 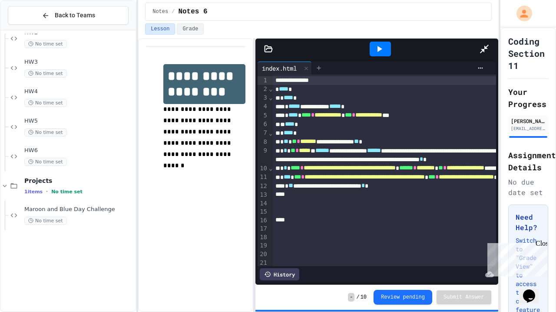 What do you see at coordinates (528, 98) in the screenshot?
I see `h2: Your Progress` at bounding box center [528, 98].